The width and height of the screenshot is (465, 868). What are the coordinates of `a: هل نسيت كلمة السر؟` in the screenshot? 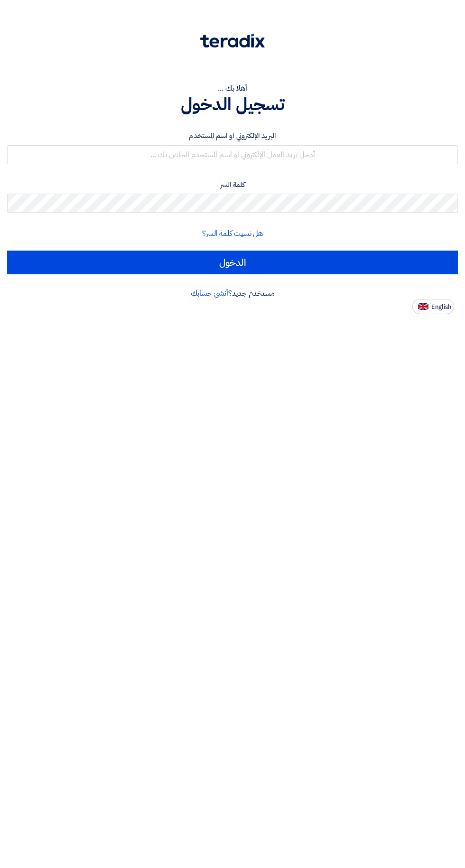 It's located at (232, 233).